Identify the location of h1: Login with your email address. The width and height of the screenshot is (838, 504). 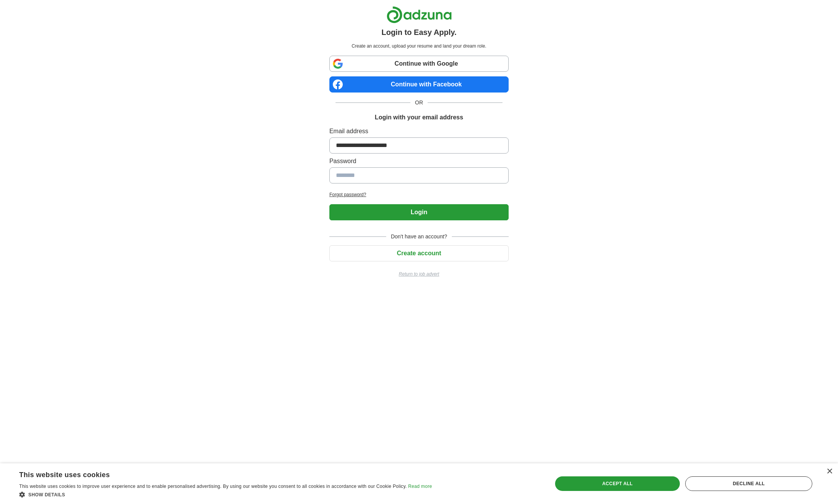
(419, 118).